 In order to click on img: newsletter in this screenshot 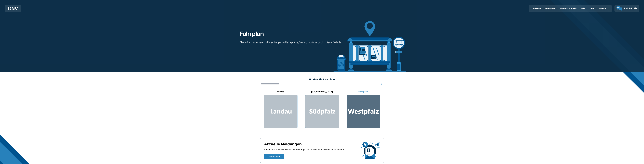, I will do `click(370, 151)`.